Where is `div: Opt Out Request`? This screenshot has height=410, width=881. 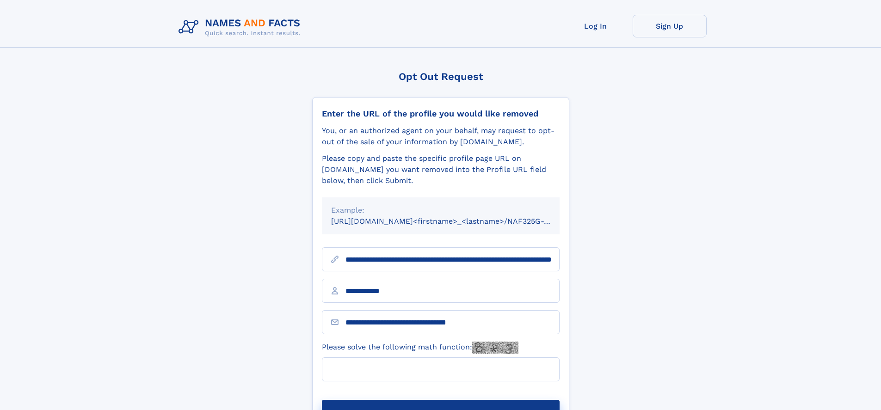
div: Opt Out Request is located at coordinates (441, 76).